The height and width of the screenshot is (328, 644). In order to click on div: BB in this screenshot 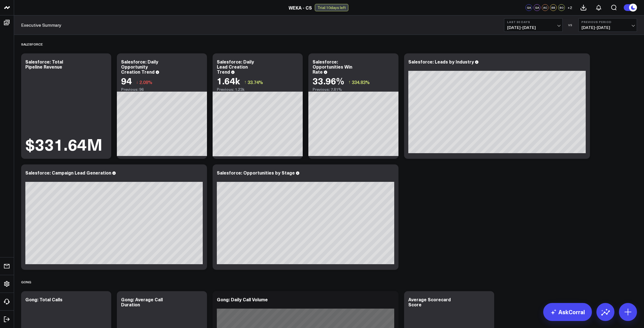, I will do `click(554, 8)`.